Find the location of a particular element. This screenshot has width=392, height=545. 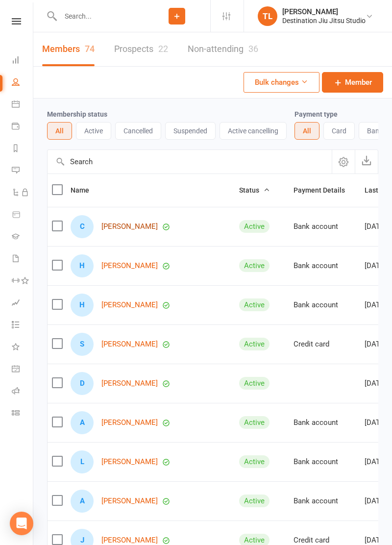

a: What's New is located at coordinates (23, 348).